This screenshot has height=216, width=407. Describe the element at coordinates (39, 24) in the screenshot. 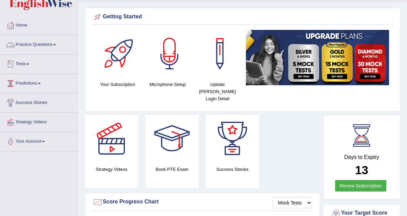

I see `a: Home` at that location.